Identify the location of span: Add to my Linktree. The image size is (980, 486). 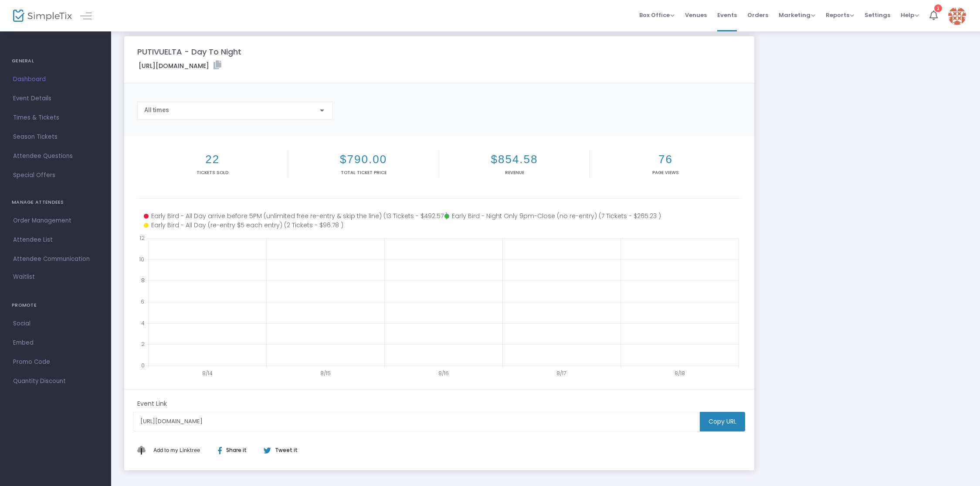
(177, 450).